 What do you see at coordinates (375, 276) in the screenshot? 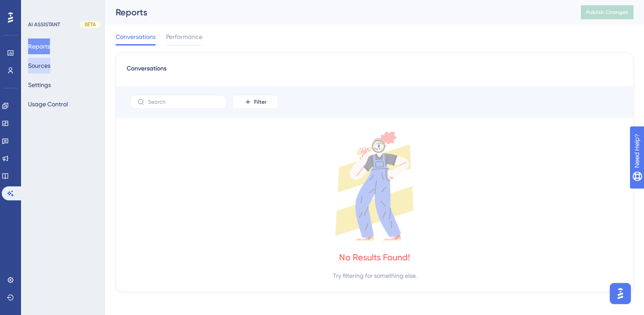
I see `div: Try filtering for something else.` at bounding box center [375, 276].